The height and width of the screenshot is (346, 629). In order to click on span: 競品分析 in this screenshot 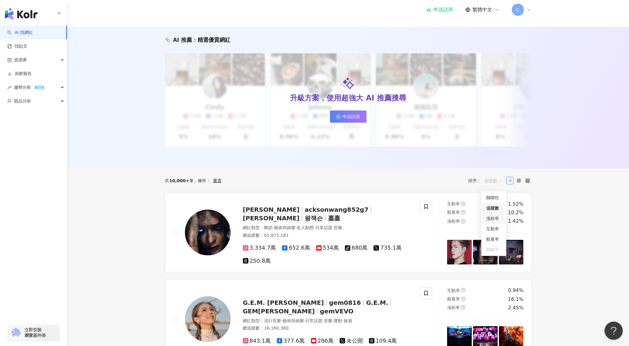, I will do `click(23, 101)`.